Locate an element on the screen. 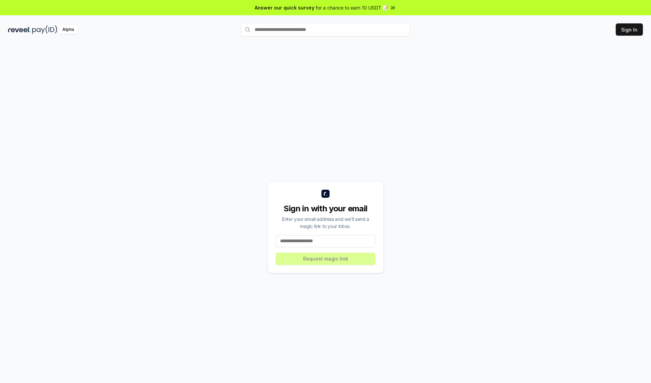  span: Answer our quick survey is located at coordinates (284, 7).